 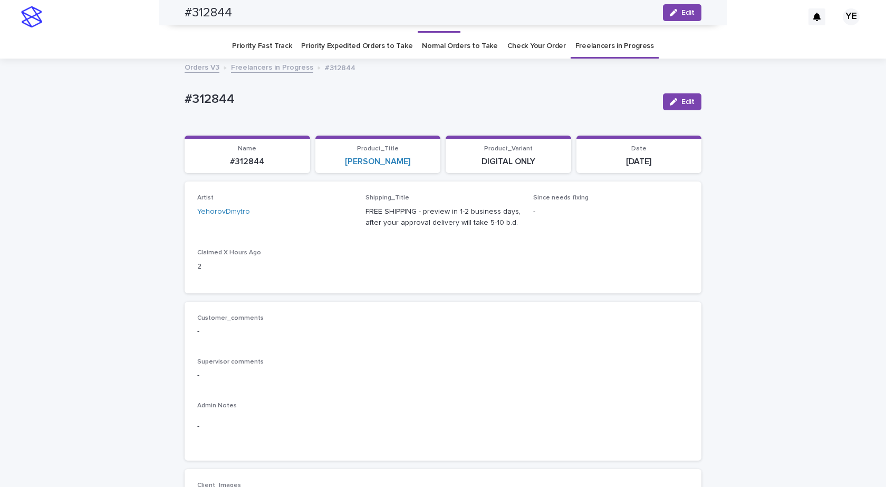 I want to click on p: FREE SHIPPING - preview in 1-2 business days, after your approval delivery will take 5-10 b.d., so click(x=443, y=217).